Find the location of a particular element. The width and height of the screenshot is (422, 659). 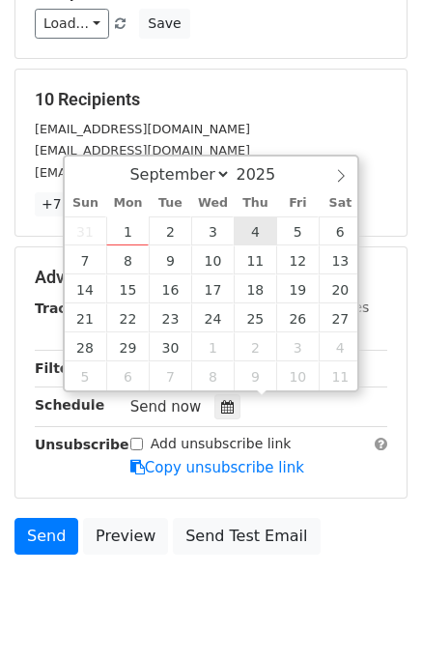

span: Wed is located at coordinates (213, 203).